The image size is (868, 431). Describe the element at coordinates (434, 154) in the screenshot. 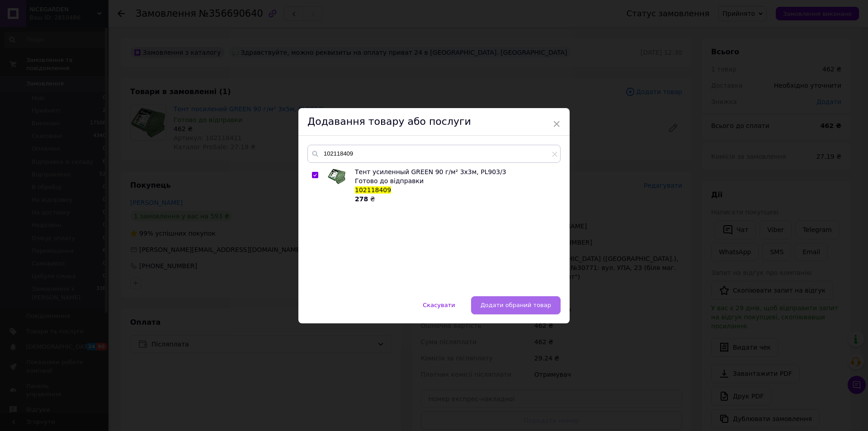

I see `input: Пошук за товарами та послугами` at that location.